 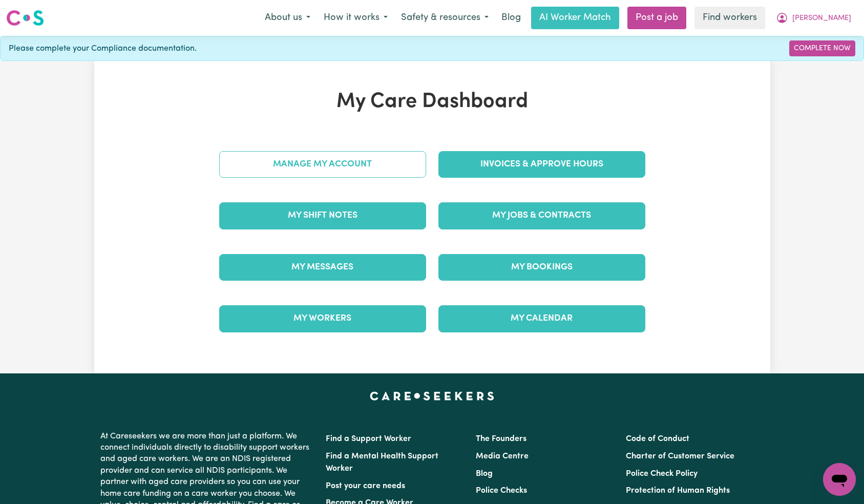 I want to click on a: Media Centre, so click(x=502, y=457).